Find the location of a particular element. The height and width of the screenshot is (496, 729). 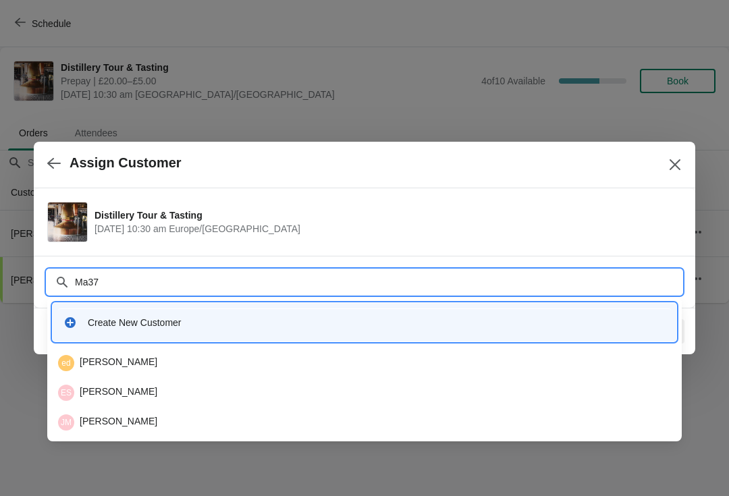

span: Jane Ma is located at coordinates (66, 422).